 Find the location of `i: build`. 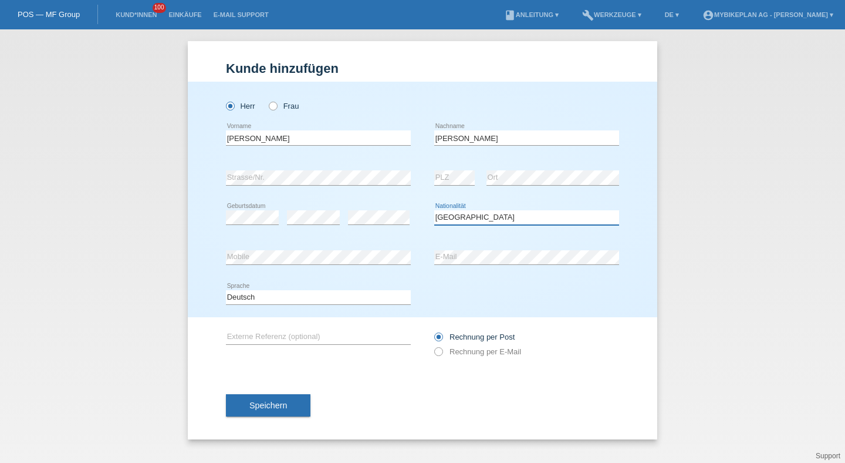

i: build is located at coordinates (588, 15).